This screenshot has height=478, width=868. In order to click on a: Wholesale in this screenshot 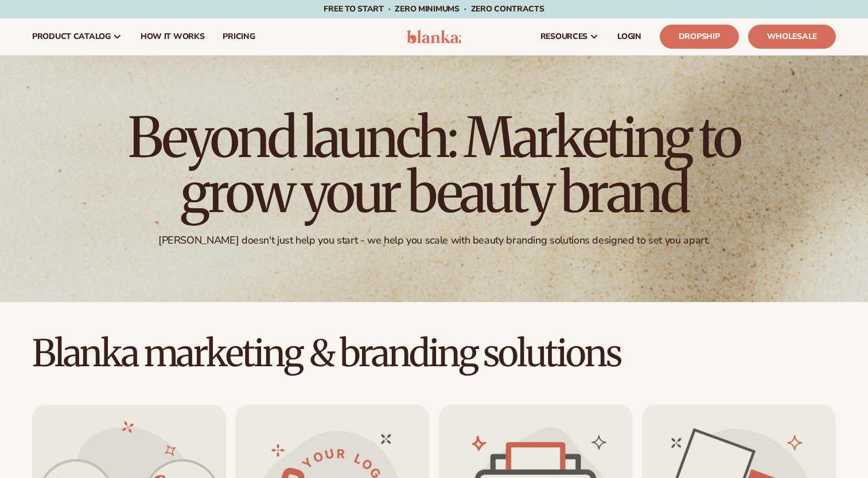, I will do `click(792, 37)`.